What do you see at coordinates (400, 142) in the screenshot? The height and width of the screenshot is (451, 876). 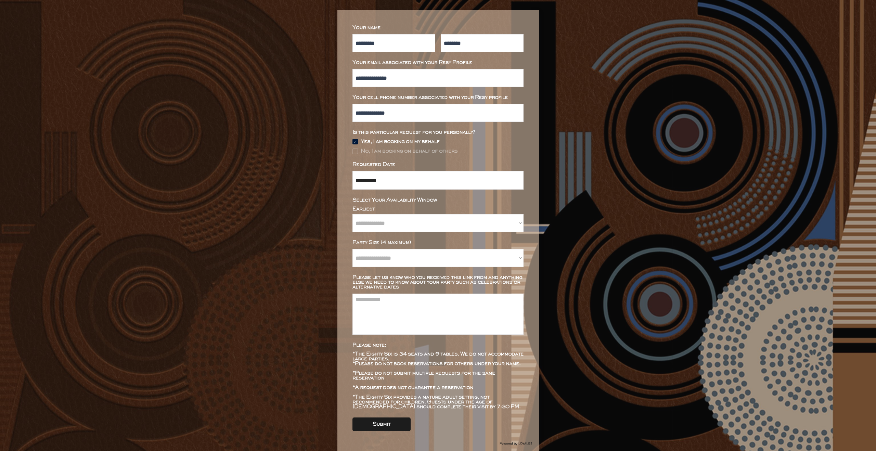 I see `div: Yes, I am booking on my behalf` at bounding box center [400, 142].